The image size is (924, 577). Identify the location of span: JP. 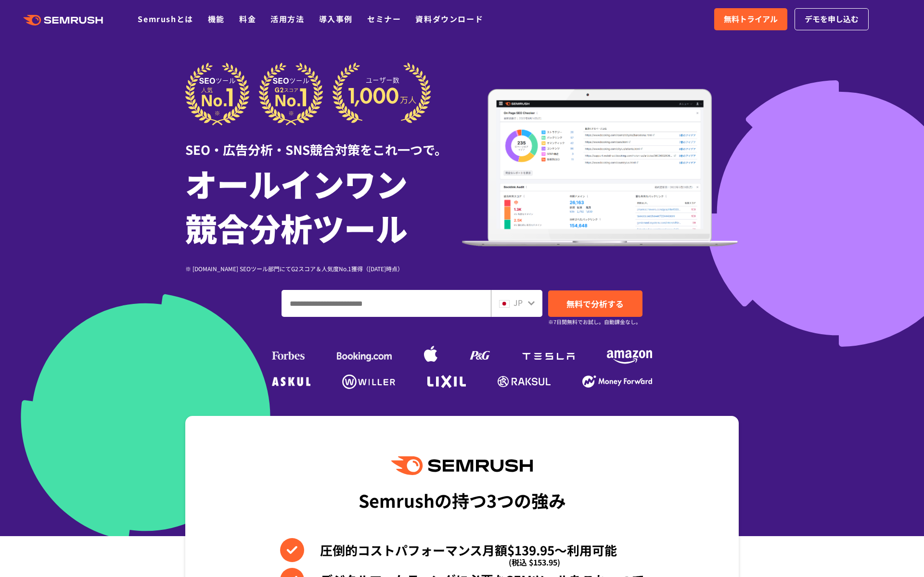
(517, 303).